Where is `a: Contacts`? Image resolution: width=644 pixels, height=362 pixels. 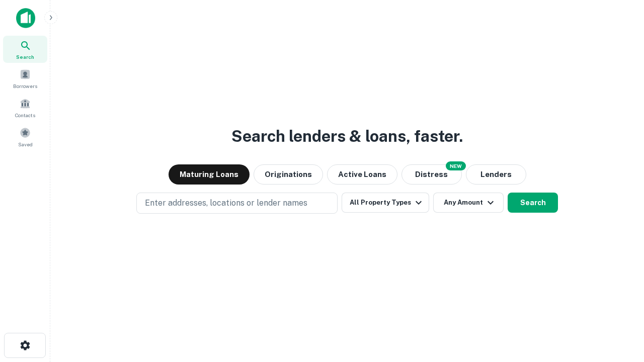 a: Contacts is located at coordinates (25, 107).